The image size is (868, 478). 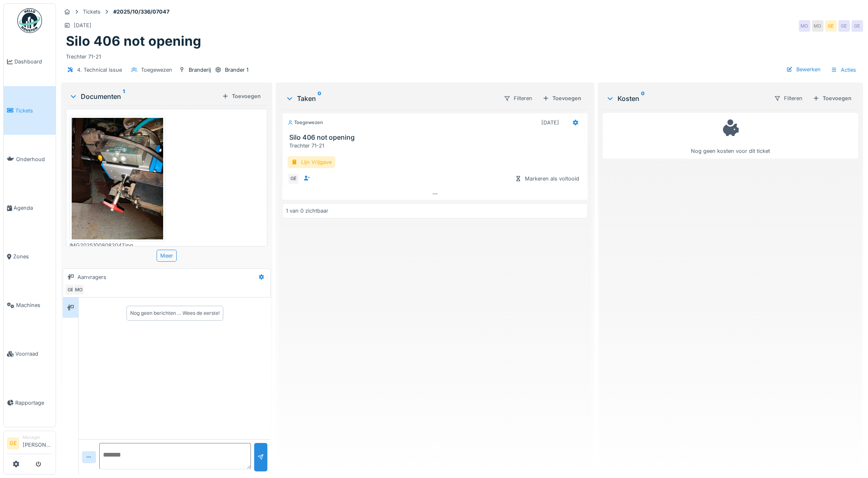 What do you see at coordinates (200, 70) in the screenshot?
I see `div: Branderij` at bounding box center [200, 70].